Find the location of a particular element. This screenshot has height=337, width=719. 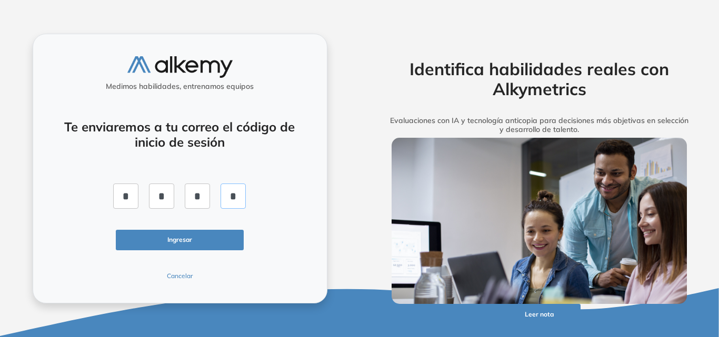

div: Widget de chat is located at coordinates (624, 276).